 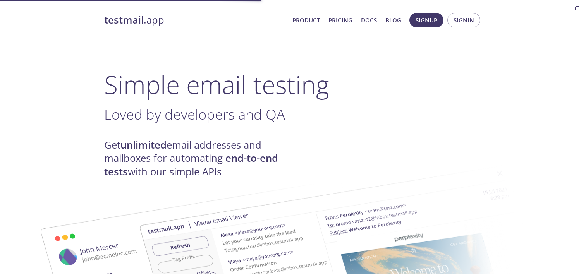 What do you see at coordinates (464, 20) in the screenshot?
I see `span: Signin` at bounding box center [464, 20].